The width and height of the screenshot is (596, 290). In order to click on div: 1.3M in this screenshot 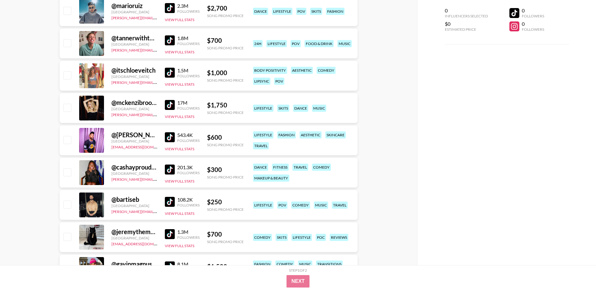, I will do `click(188, 232)`.